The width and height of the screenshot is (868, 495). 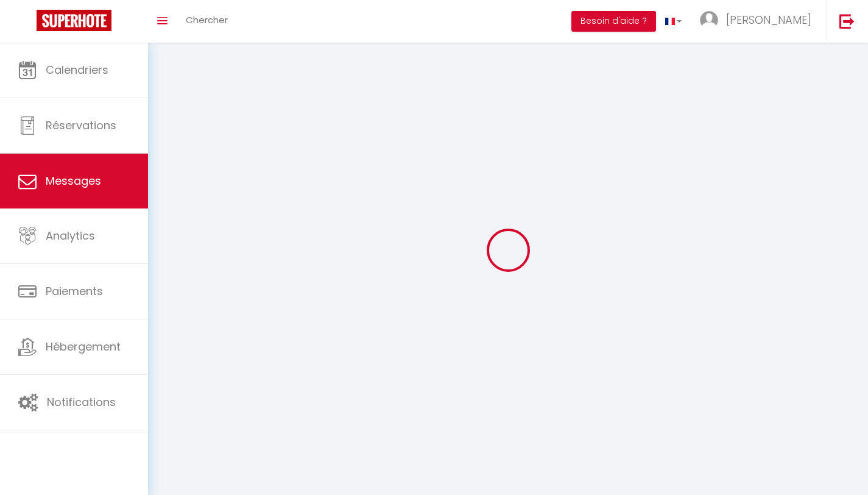 What do you see at coordinates (613, 21) in the screenshot?
I see `button: Besoin d'aide ?` at bounding box center [613, 21].